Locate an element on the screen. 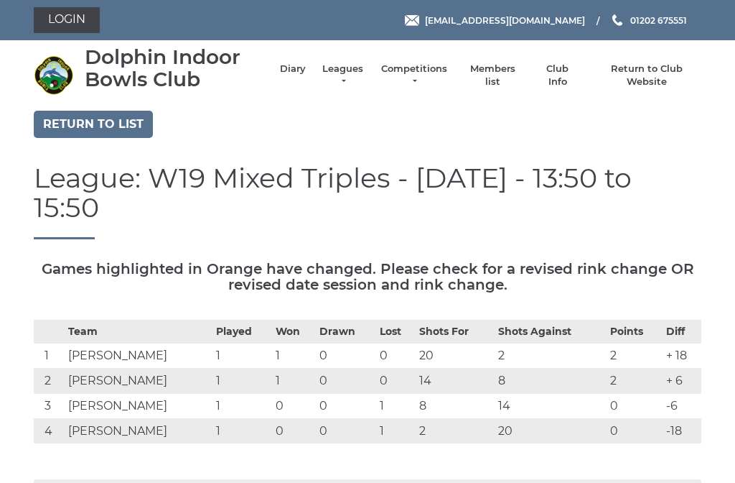  th: Team is located at coordinates (139, 332).